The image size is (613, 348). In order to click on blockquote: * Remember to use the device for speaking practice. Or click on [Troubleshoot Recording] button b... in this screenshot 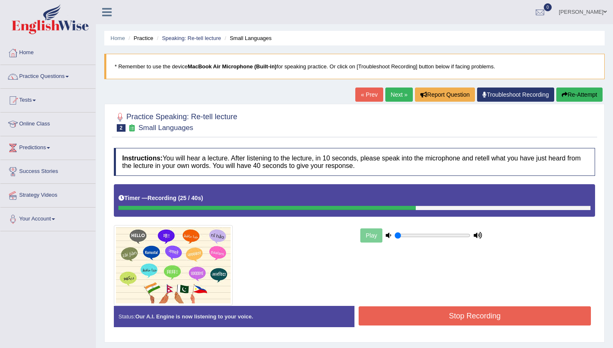, I will do `click(354, 66)`.